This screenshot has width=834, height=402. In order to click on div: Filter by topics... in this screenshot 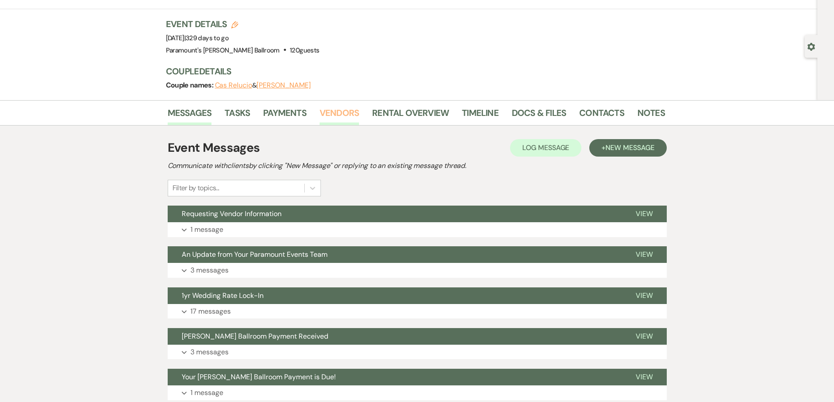, I will do `click(196, 188)`.